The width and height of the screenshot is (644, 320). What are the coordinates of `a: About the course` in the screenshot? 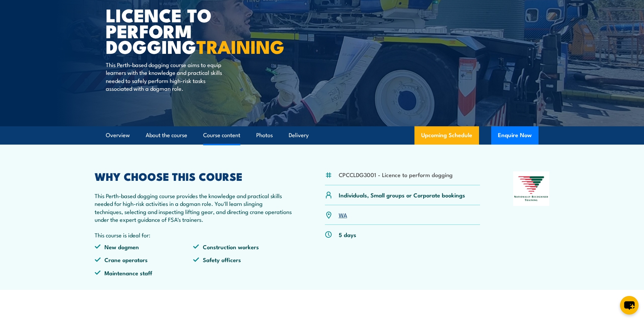 It's located at (167, 135).